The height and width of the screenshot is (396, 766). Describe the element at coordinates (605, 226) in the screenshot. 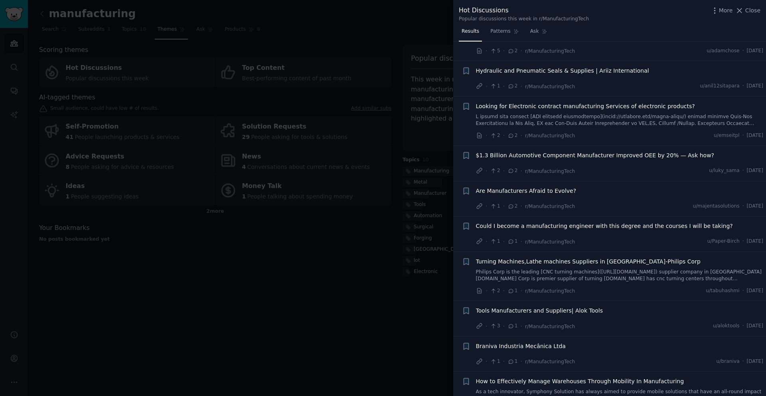

I see `span: Could I become a manufacturing engineer with this degree and the courses I will be taking?` at that location.